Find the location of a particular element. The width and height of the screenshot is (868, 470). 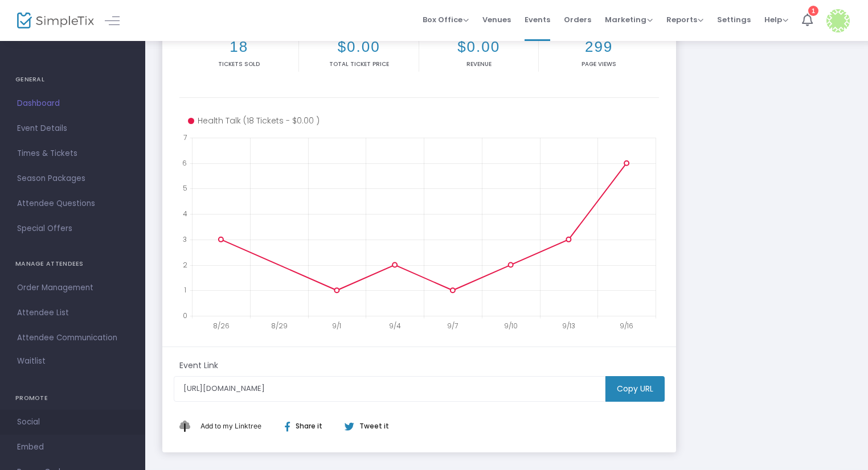

text: 7 is located at coordinates (185, 137).